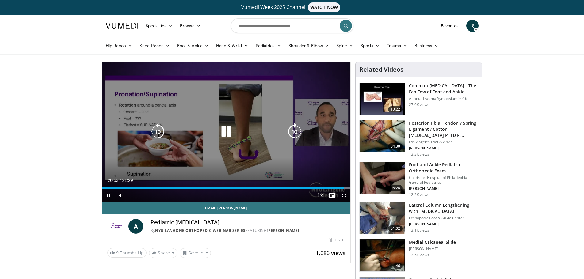 The height and width of the screenshot is (279, 584). I want to click on a: Favorites, so click(450, 26).